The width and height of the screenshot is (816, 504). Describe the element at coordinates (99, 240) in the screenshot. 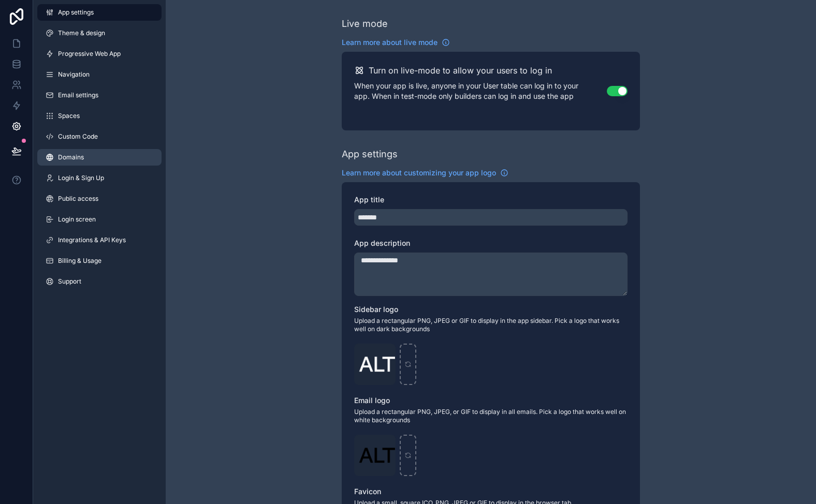

I see `a: Integrations & API Keys` at that location.